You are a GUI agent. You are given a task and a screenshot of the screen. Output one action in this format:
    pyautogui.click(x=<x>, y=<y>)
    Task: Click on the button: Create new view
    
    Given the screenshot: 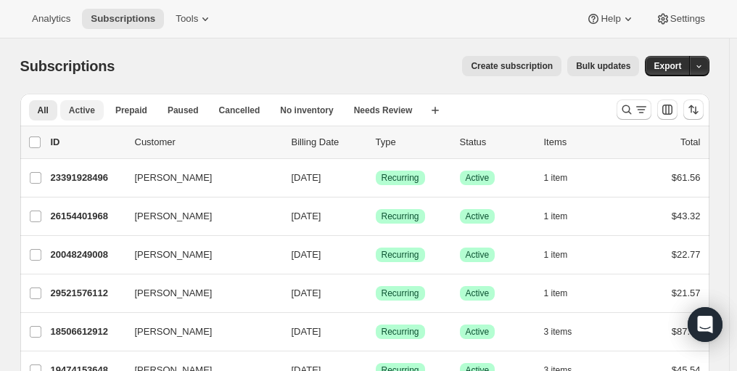 What is the action you would take?
    pyautogui.click(x=435, y=110)
    